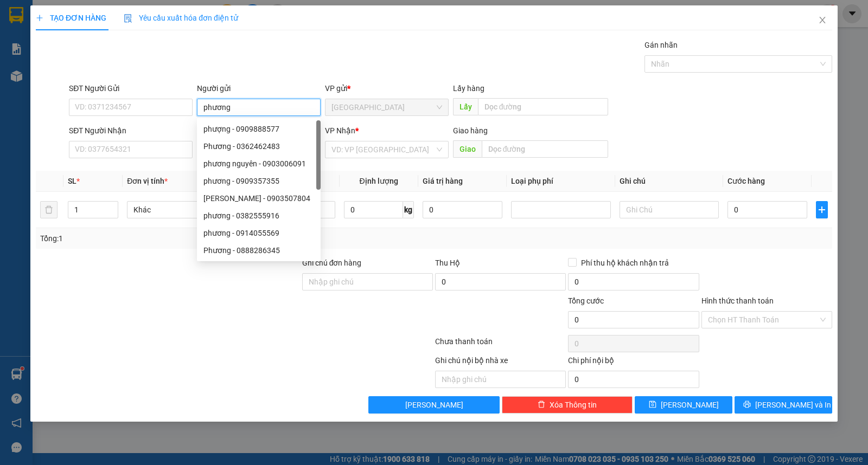 This screenshot has height=465, width=868. Describe the element at coordinates (633, 363) in the screenshot. I see `div: Chi phí nội bộ` at that location.